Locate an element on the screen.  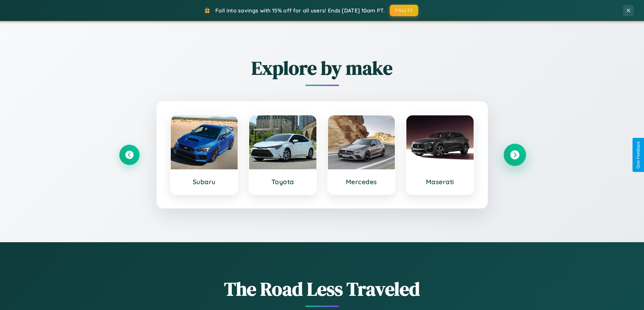
h3: Subaru is located at coordinates (205, 182).